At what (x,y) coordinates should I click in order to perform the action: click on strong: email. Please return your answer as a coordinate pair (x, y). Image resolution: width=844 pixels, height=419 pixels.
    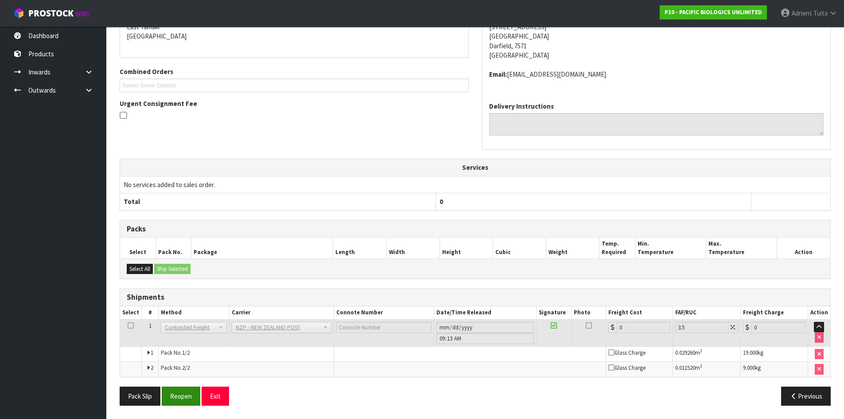
    Looking at the image, I should click on (498, 74).